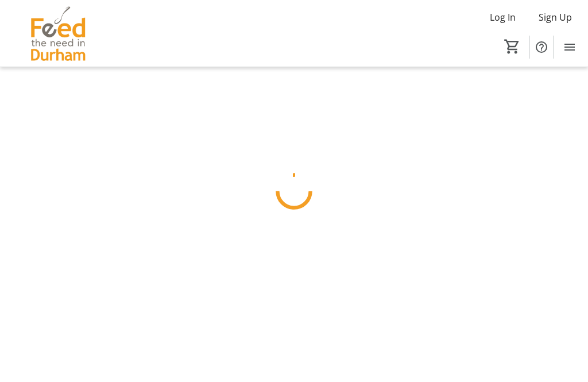 This screenshot has height=382, width=588. I want to click on button: Log In, so click(502, 17).